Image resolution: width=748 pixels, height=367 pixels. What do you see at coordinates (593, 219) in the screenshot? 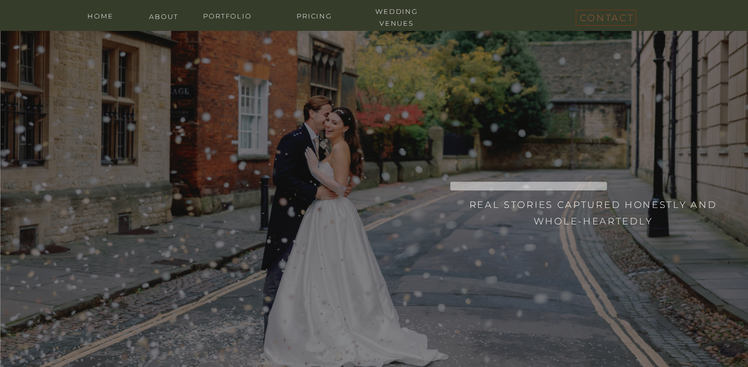
I see `h3: Real stories captured honestly and whole-heartedly` at bounding box center [593, 219].